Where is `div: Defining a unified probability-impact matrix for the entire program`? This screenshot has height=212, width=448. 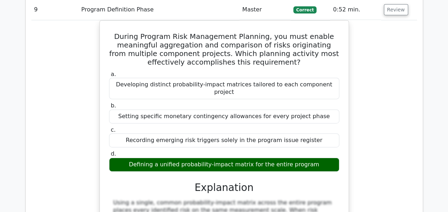 div: Defining a unified probability-impact matrix for the entire program is located at coordinates (224, 164).